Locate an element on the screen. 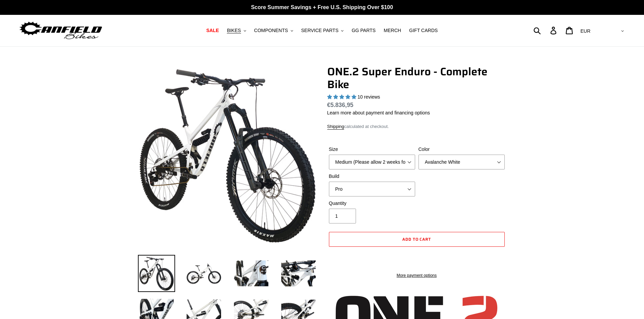  span: 5.00 stars is located at coordinates (343, 97).